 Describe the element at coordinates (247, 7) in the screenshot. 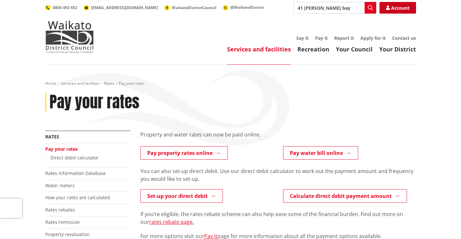

I see `span: @WaikatoDistrict` at that location.